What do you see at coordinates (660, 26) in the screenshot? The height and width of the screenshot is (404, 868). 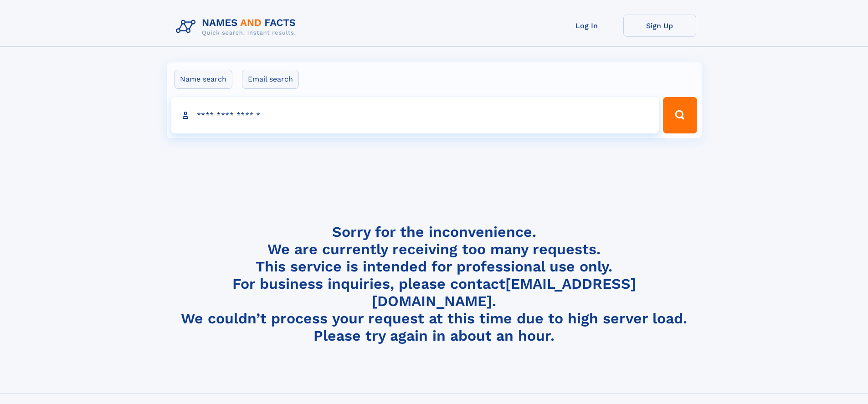 I see `a: Sign Up` at bounding box center [660, 26].